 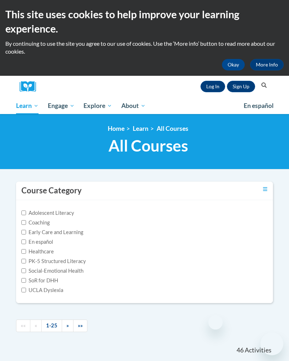 What do you see at coordinates (30, 86) in the screenshot?
I see `img: Logo brand` at bounding box center [30, 86].